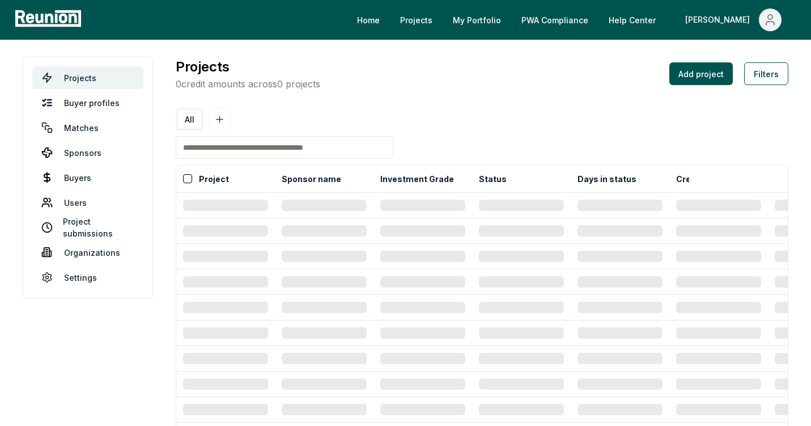 This screenshot has height=426, width=811. I want to click on p: 0 credit amounts across 0 projects, so click(248, 84).